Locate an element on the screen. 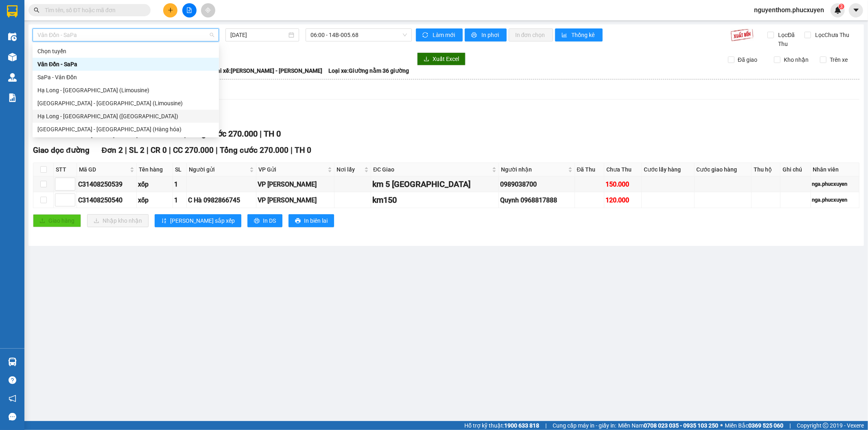  span: Đơn 2 is located at coordinates (113, 150).